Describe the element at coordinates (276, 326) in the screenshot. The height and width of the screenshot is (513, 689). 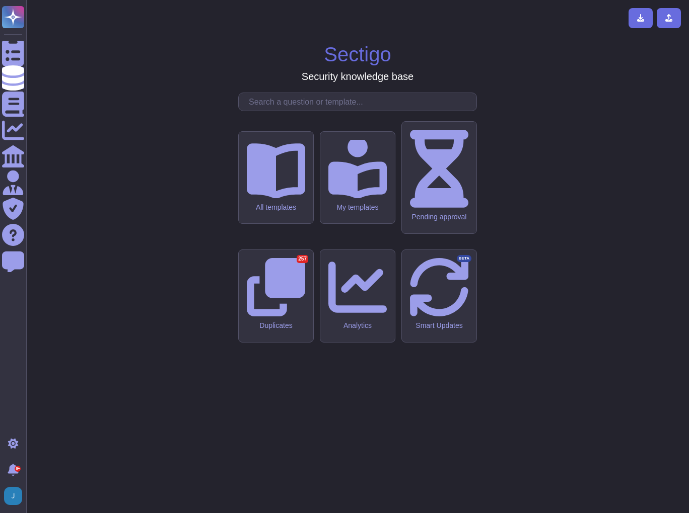
I see `div: Duplicates` at that location.